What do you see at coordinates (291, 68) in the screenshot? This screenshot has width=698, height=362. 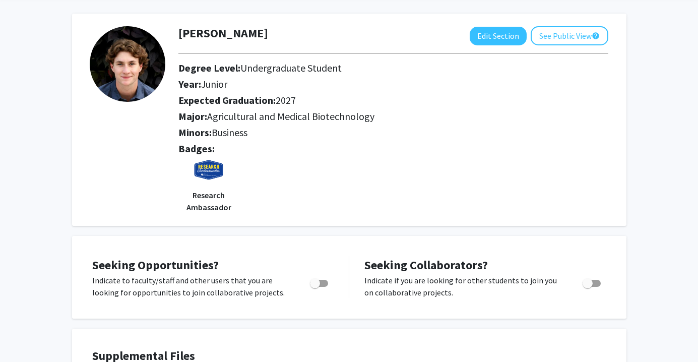 I see `span: Undergraduate Student` at bounding box center [291, 68].